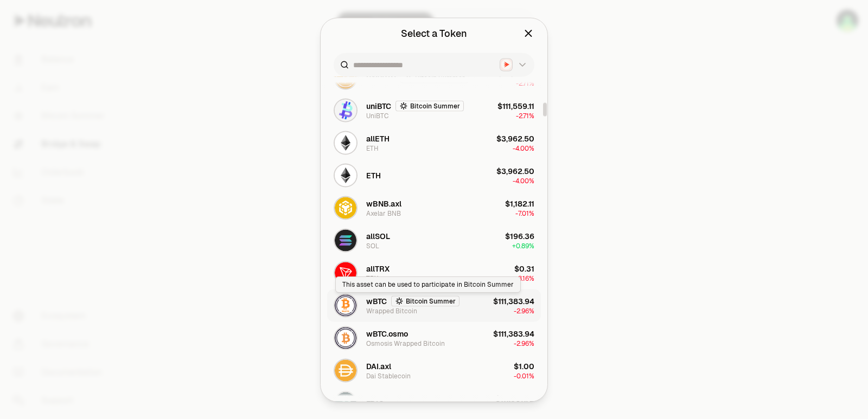  Describe the element at coordinates (373, 175) in the screenshot. I see `span: ETH` at that location.